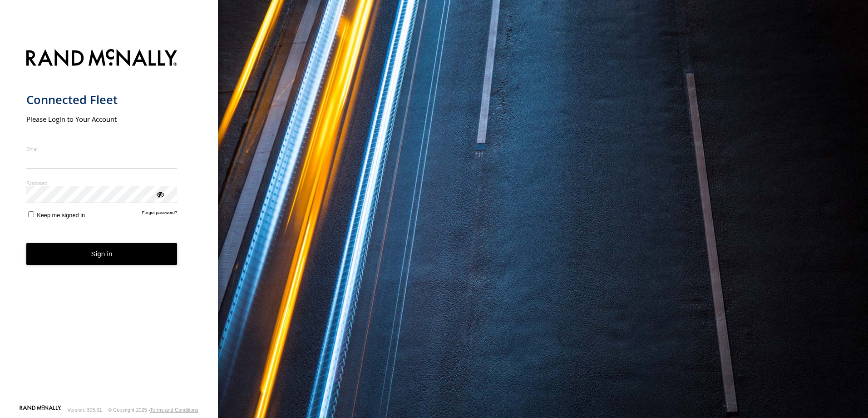 Image resolution: width=868 pixels, height=418 pixels. Describe the element at coordinates (102, 58) in the screenshot. I see `img: Rand McNally` at that location.